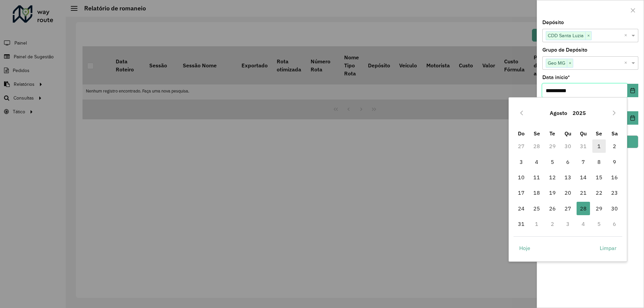  Describe the element at coordinates (583, 193) in the screenshot. I see `td: 21` at that location.